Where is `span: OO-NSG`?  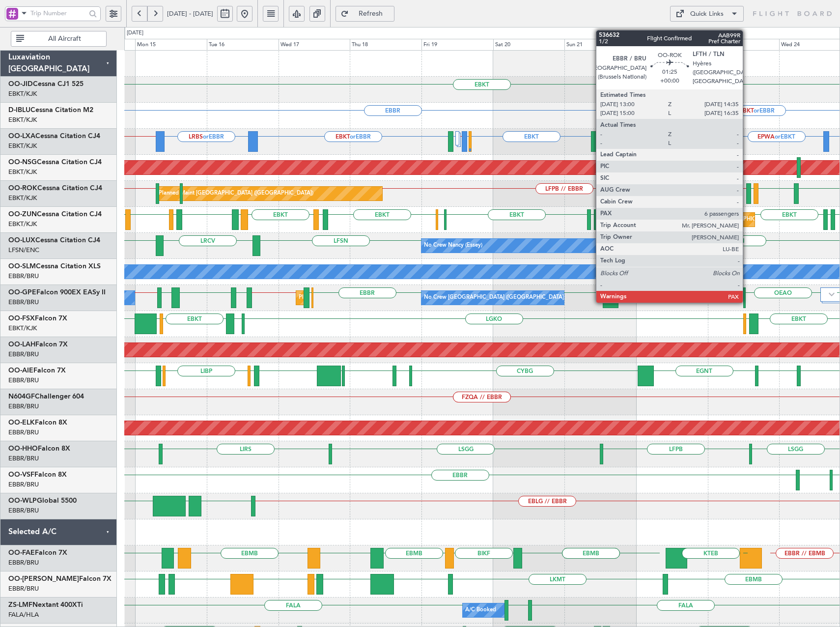 span: OO-NSG is located at coordinates (22, 163).